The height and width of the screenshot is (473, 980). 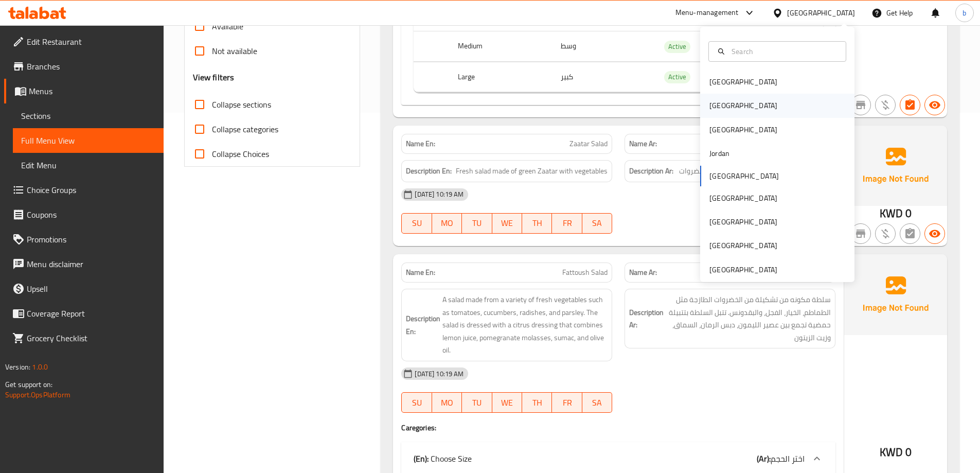 What do you see at coordinates (84, 313) in the screenshot?
I see `a: Coverage Report` at bounding box center [84, 313].